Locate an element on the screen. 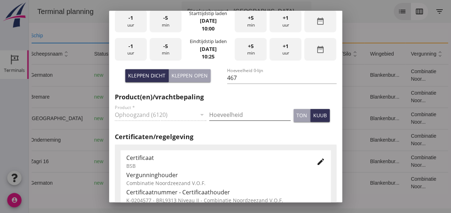 The width and height of the screenshot is (451, 213). th: status is located at coordinates (72, 54).